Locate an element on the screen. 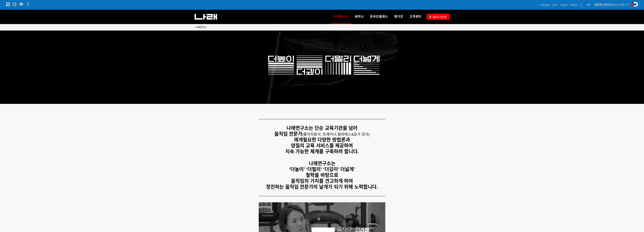 This screenshot has height=232, width=644. span: 세미나신청 is located at coordinates (439, 17).